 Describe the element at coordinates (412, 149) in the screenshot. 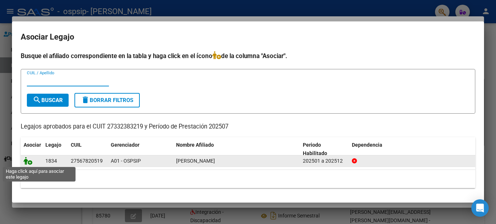

I see `datatable-header-cell: Dependencia` at that location.